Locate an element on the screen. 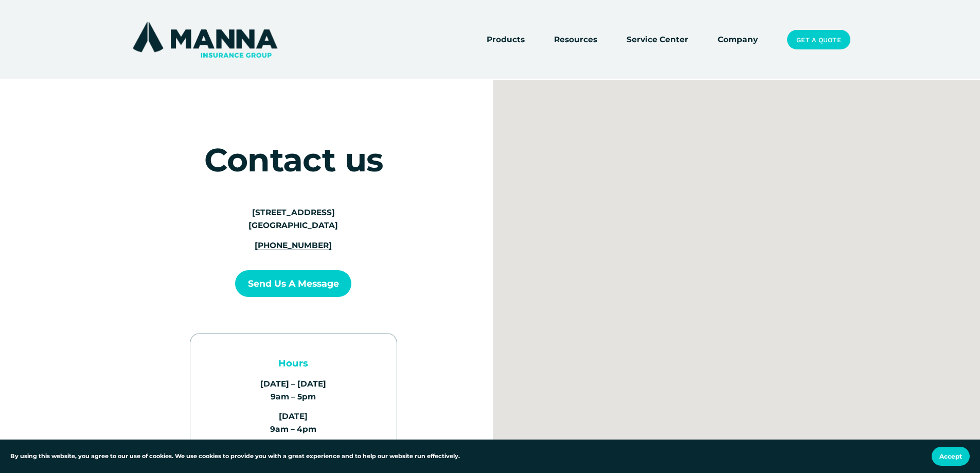  h1: Contact us is located at coordinates (293, 159).